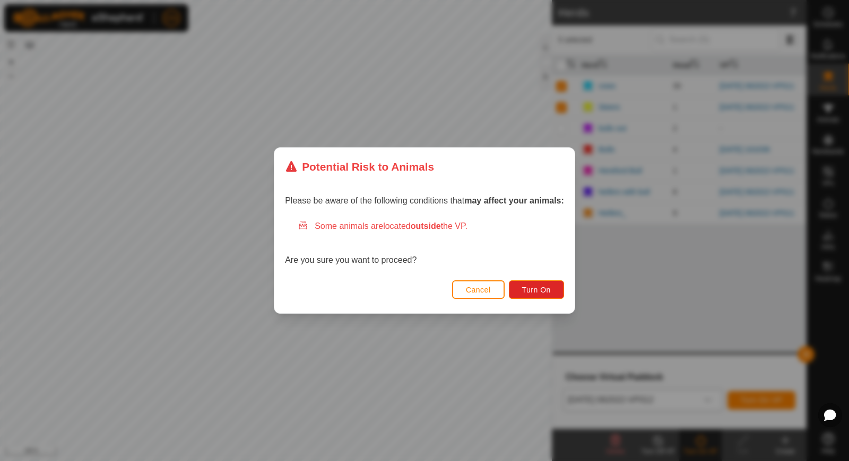 This screenshot has width=849, height=461. What do you see at coordinates (424, 201) in the screenshot?
I see `span: Please be aware of the following conditions that` at bounding box center [424, 201].